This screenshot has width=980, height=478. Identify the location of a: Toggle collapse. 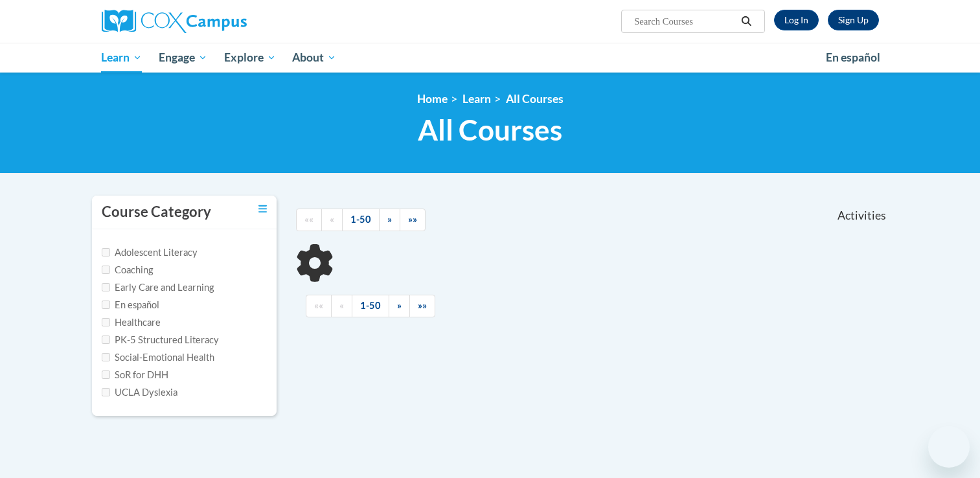
(263, 210).